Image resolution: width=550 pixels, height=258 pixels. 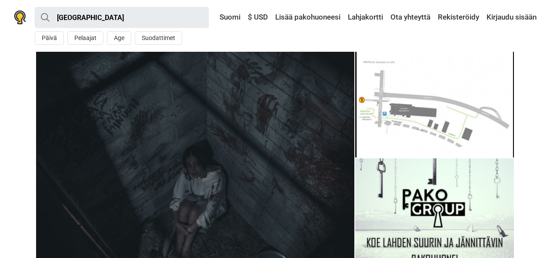 I want to click on a: Hannibal photo 3, so click(x=435, y=104).